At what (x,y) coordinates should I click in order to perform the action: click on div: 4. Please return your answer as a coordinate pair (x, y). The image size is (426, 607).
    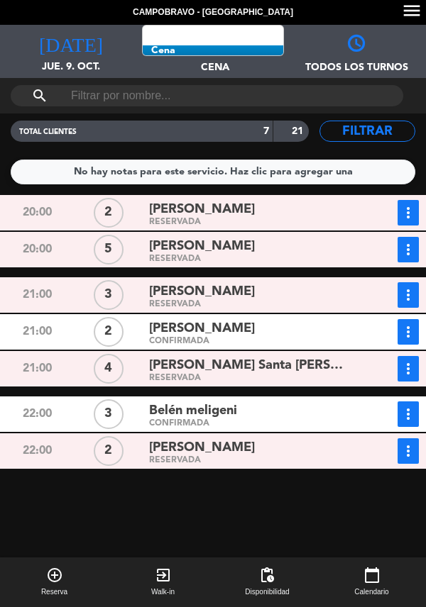
    Looking at the image, I should click on (109, 369).